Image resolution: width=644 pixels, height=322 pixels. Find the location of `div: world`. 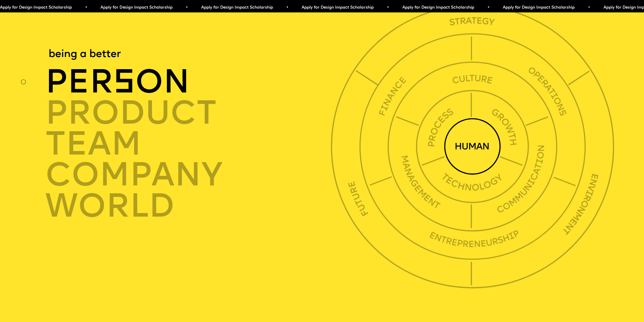

div: world is located at coordinates (190, 206).